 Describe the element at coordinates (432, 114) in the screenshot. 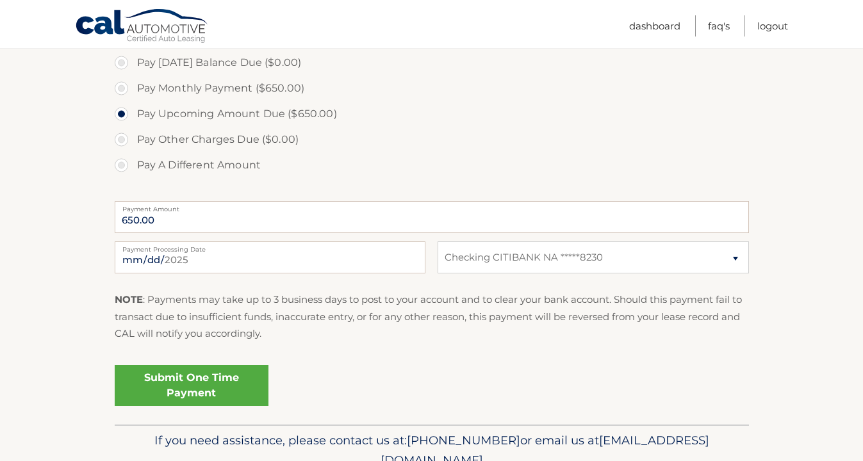

I see `label: Pay Upcoming Amount Due ($650.00)` at that location.